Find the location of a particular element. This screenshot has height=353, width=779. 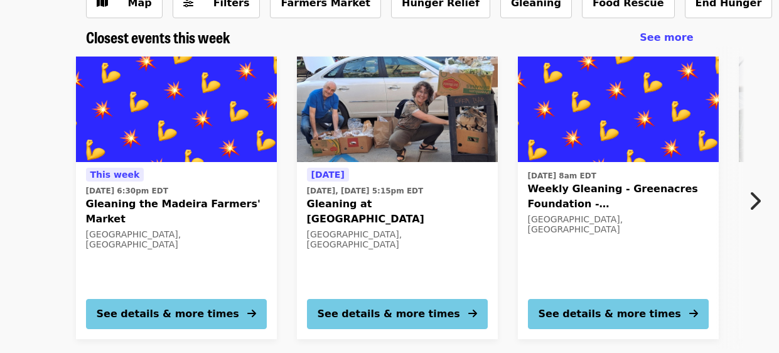

span: Gleaning the Madeira Farmers' Market is located at coordinates (176, 211).